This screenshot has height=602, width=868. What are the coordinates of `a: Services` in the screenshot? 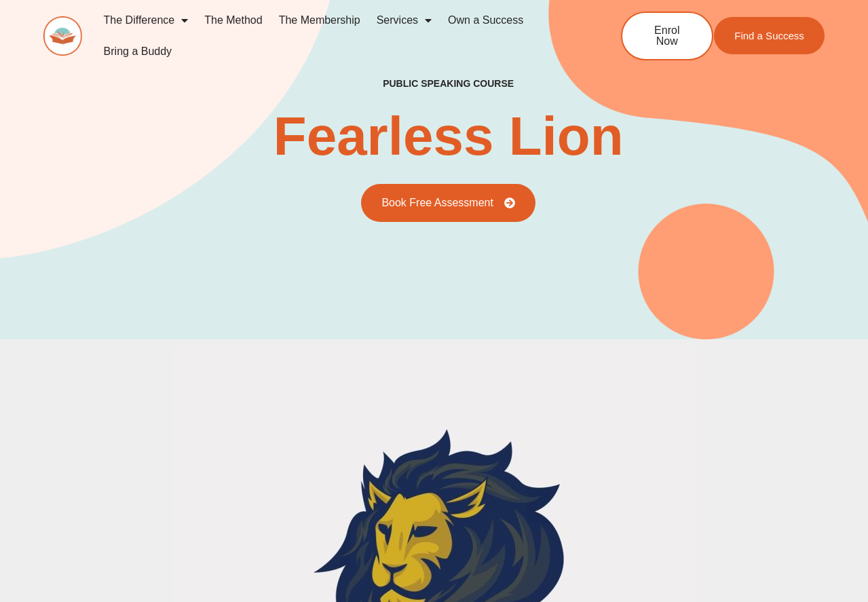 It's located at (403, 20).